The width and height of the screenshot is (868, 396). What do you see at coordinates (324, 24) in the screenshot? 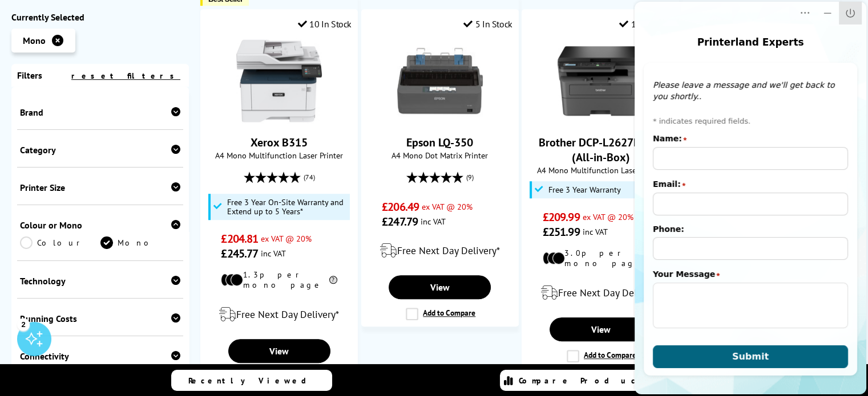
I see `div: 10 In Stock` at bounding box center [324, 24].